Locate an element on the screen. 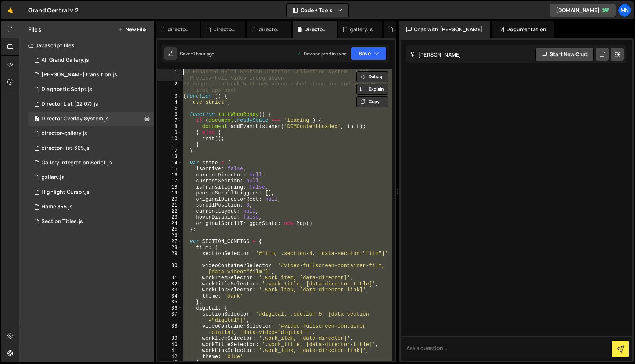 This screenshot has width=635, height=364. div: 14 is located at coordinates (170, 163).